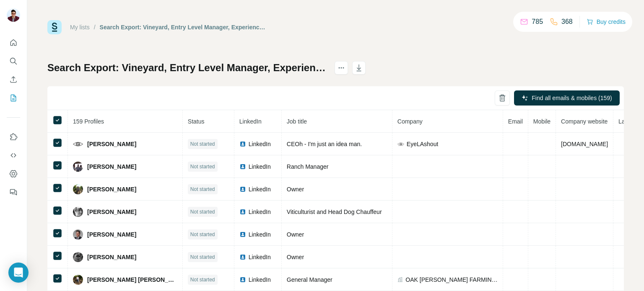  Describe the element at coordinates (13, 43) in the screenshot. I see `button: Quick start` at that location.